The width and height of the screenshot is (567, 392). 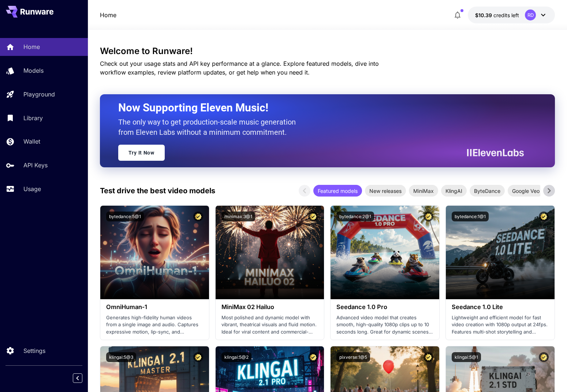 What do you see at coordinates (318, 108) in the screenshot?
I see `h2: Now Supporting Eleven Music!` at bounding box center [318, 108].